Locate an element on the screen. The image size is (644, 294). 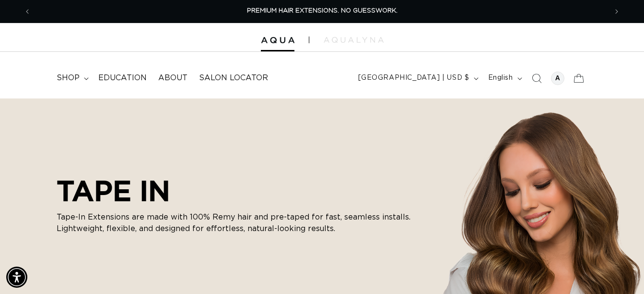
img: aqualyna.com is located at coordinates (354, 40).